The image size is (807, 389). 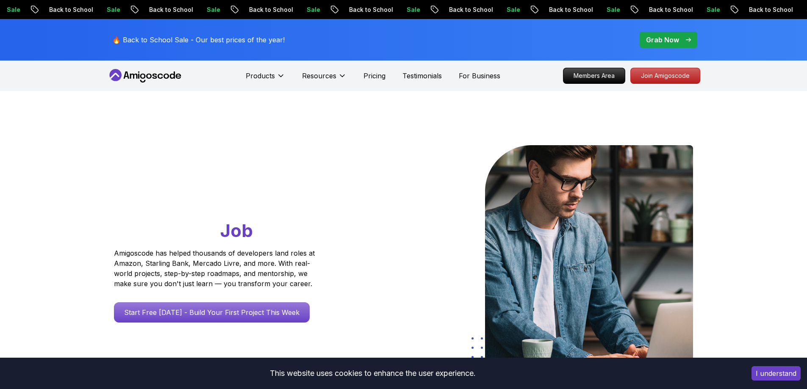 I want to click on p: Resources, so click(x=319, y=76).